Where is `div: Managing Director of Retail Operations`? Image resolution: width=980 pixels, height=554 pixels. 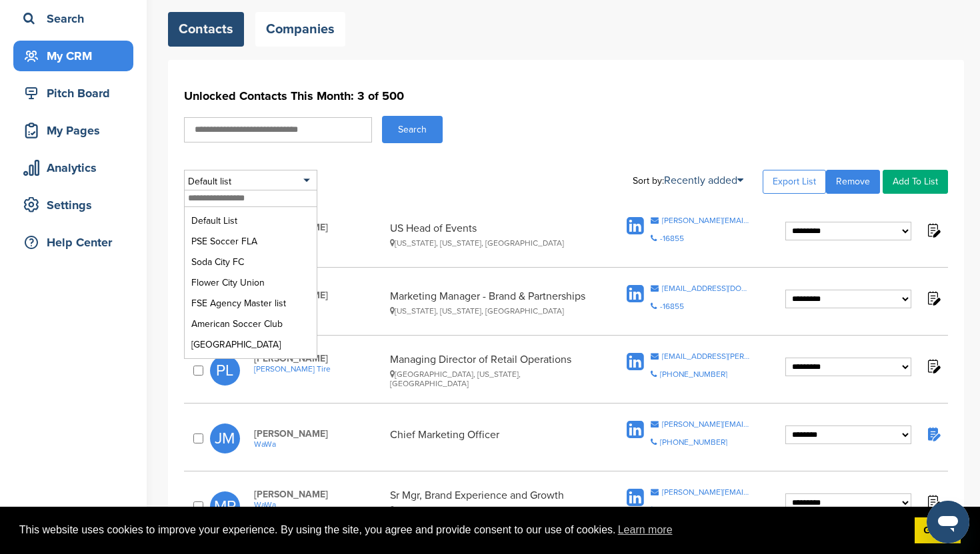 div: Managing Director of Retail Operations is located at coordinates (491, 370).